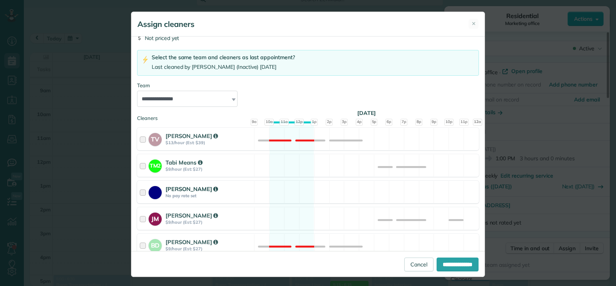  Describe the element at coordinates (308, 38) in the screenshot. I see `div: Not priced yet` at that location.